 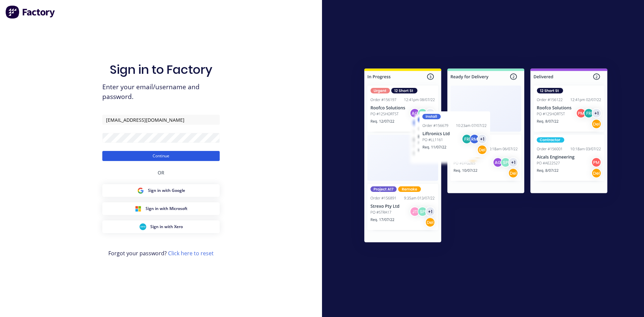 I want to click on button: Microsoft Sign inSign in with Microsoft, so click(x=161, y=209).